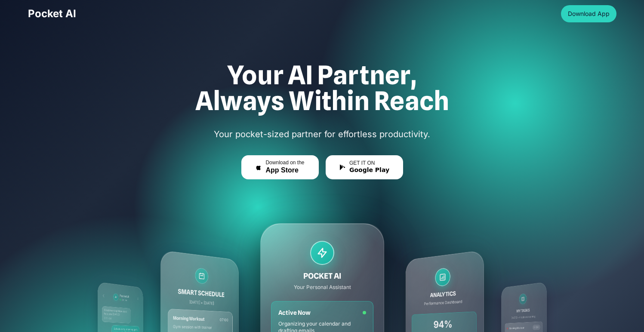 This screenshot has width=644, height=332. What do you see at coordinates (285, 162) in the screenshot?
I see `span: Download on the` at bounding box center [285, 162].